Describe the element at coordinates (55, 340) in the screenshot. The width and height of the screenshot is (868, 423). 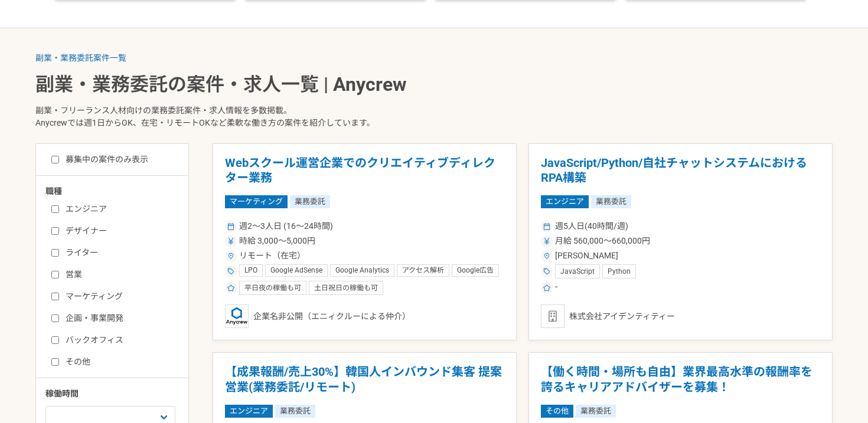
I see `input: バックオフィス` at that location.